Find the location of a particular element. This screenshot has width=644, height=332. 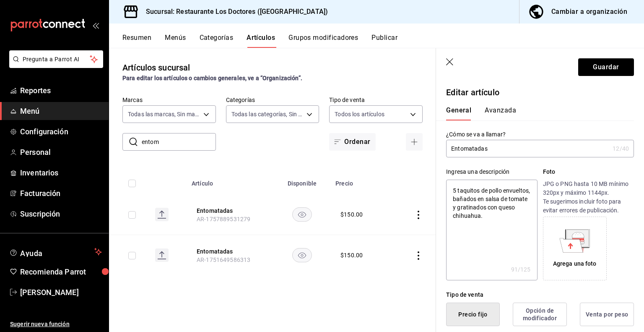

span: Recomienda Parrot is located at coordinates (61, 271).